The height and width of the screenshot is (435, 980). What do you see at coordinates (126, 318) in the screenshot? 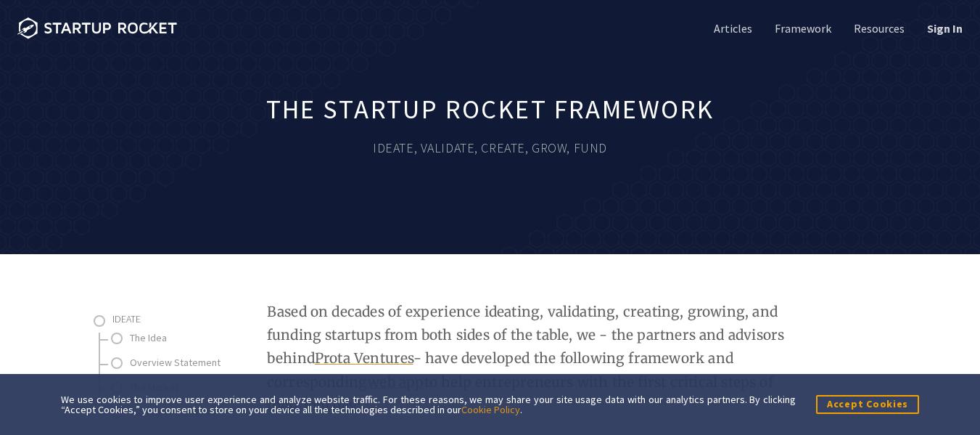
I see `span: Ideate` at bounding box center [126, 318].